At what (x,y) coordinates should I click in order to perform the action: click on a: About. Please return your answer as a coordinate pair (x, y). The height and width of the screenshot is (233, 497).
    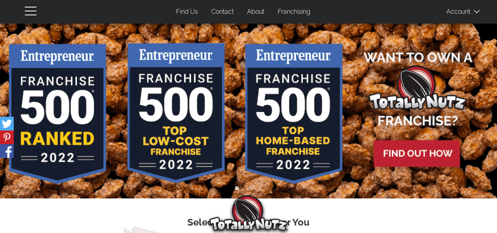
    Looking at the image, I should click on (256, 12).